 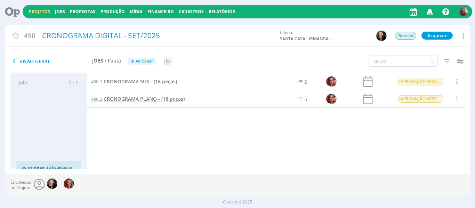 What do you see at coordinates (39, 11) in the screenshot?
I see `a: Projetos` at bounding box center [39, 11].